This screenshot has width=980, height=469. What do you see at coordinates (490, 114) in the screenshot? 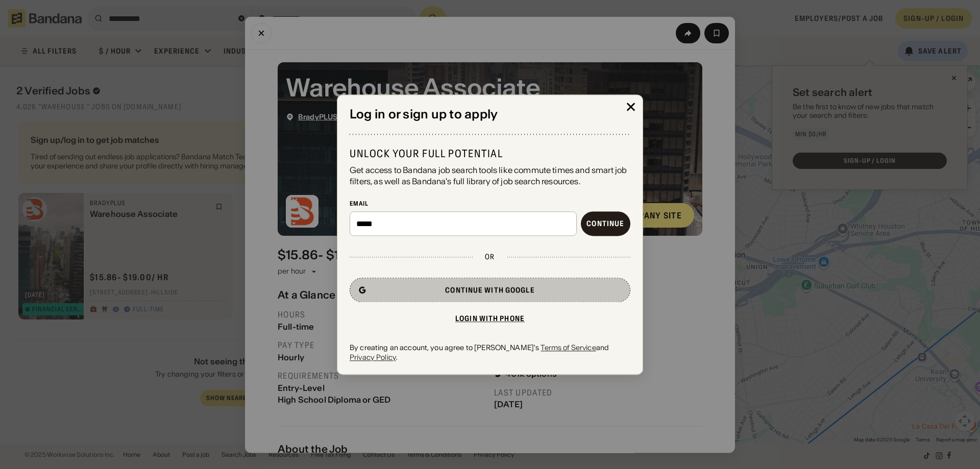
I see `div: Log in or sign up to apply` at bounding box center [490, 114].